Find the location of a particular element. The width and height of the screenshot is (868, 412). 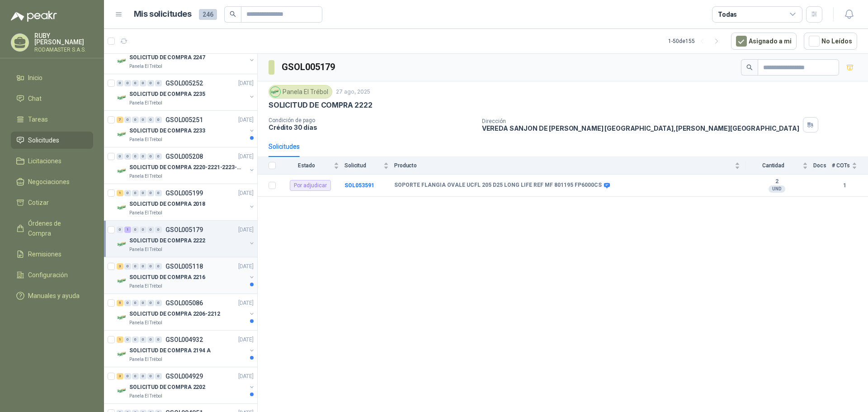

th: Cantidad is located at coordinates (780, 166).